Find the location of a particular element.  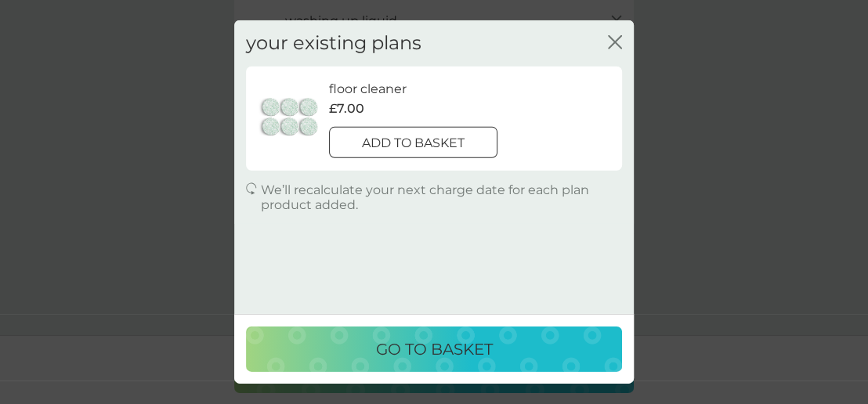

p: go to basket is located at coordinates (434, 349).